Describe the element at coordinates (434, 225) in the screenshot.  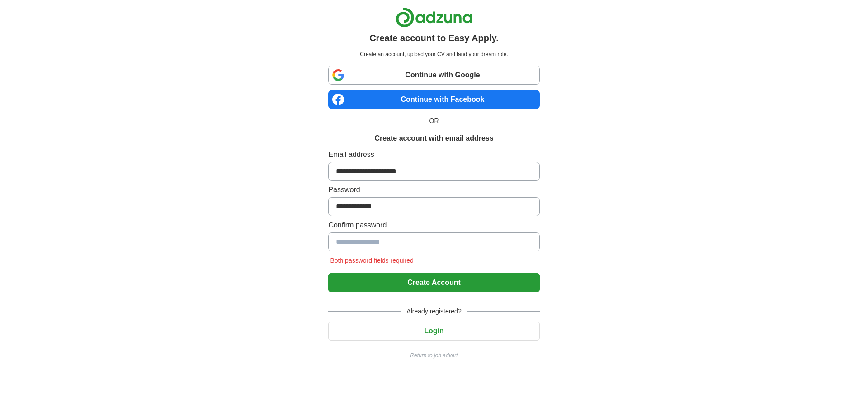
I see `label: Confirm password` at that location.